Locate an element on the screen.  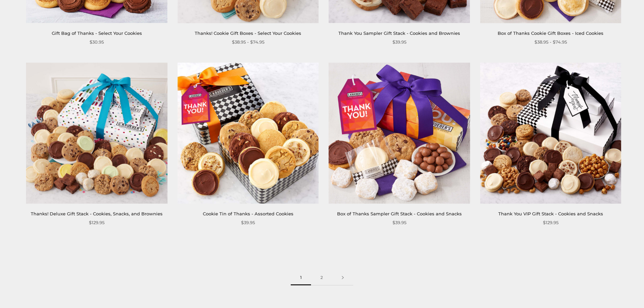
a: Thanks! Cookie Gift Boxes - Select Your Cookies is located at coordinates (248, 33).